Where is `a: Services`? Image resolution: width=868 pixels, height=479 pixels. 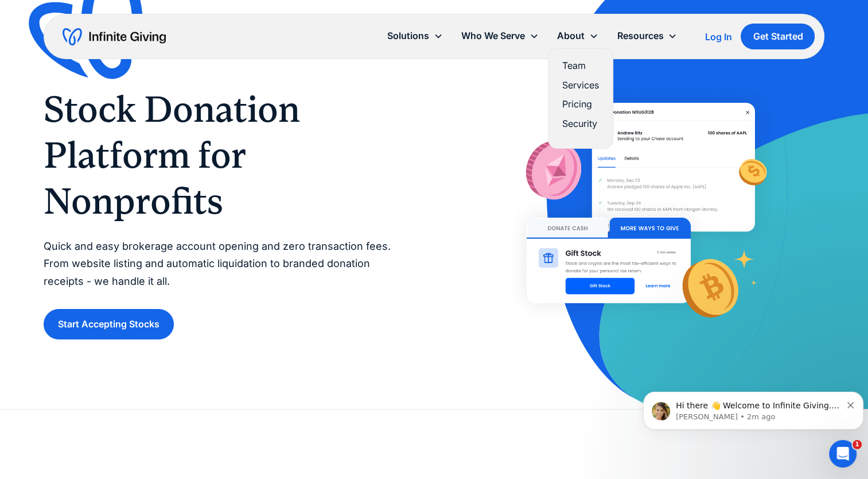
a: Services is located at coordinates (581, 85).